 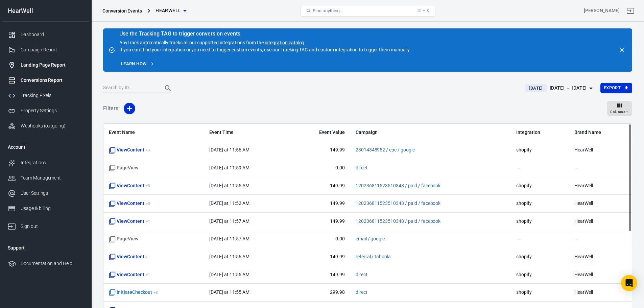 What do you see at coordinates (265, 43) in the screenshot?
I see `div: AnyTrack automatically tracks all our supported integrations from the . If you can't find your in...` at bounding box center [265, 43].